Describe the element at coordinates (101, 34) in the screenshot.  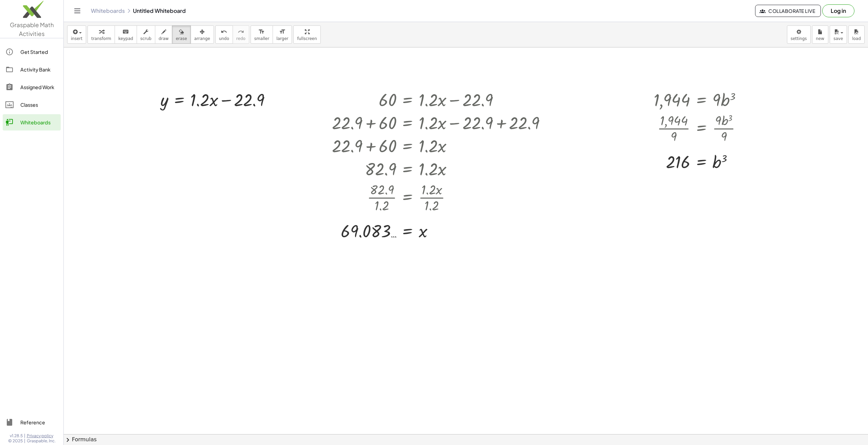
I see `button: transform` at that location.